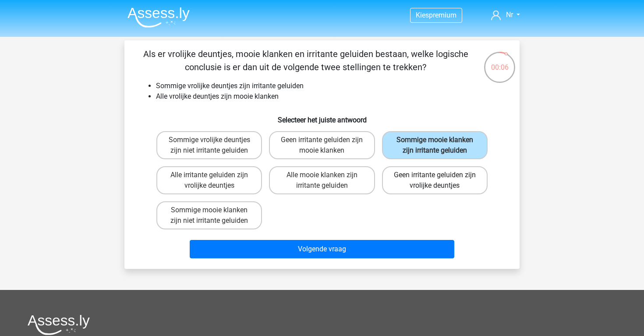 Image resolution: width=644 pixels, height=336 pixels. I want to click on div: 00:06, so click(499, 62).